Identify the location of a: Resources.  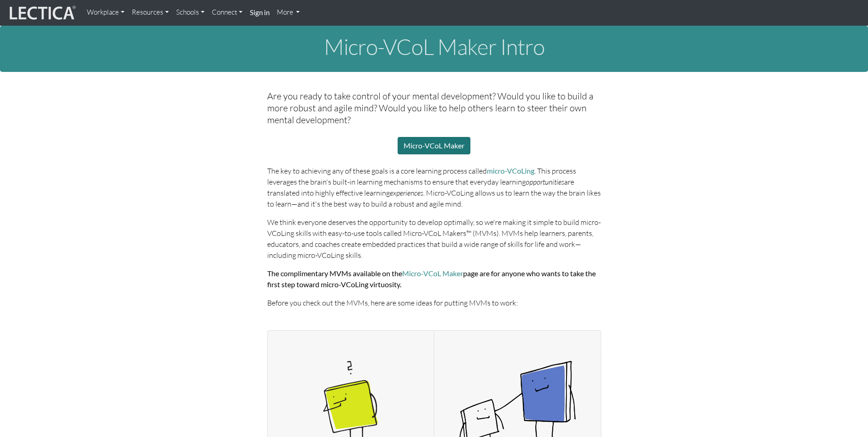
(150, 12).